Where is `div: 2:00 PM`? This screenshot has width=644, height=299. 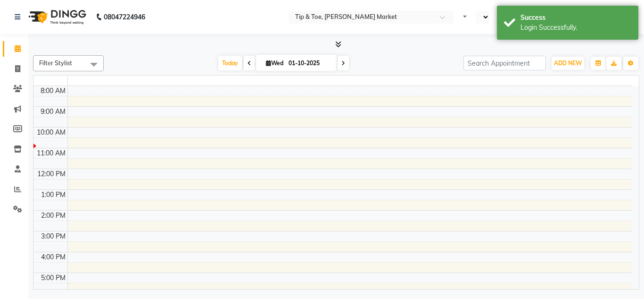 div: 2:00 PM is located at coordinates (53, 216).